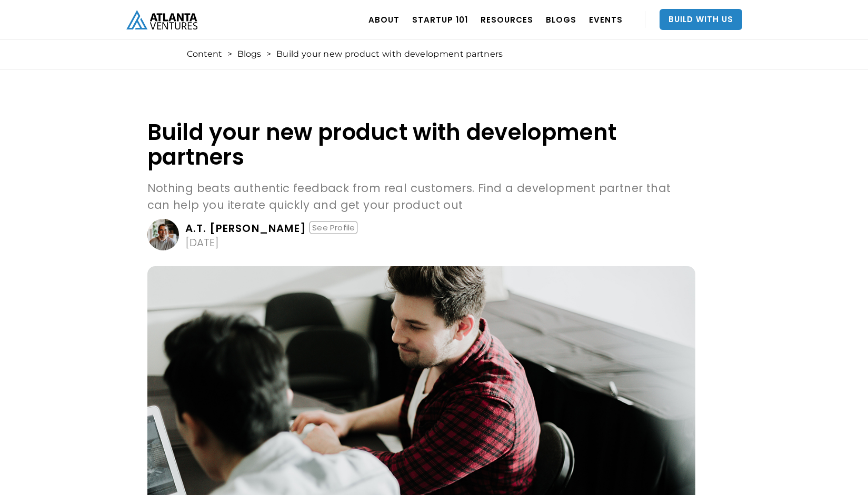 The width and height of the screenshot is (868, 495). What do you see at coordinates (249, 54) in the screenshot?
I see `a: Blogs` at bounding box center [249, 54].